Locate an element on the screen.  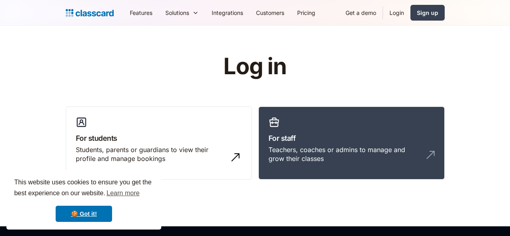
span: This website uses cookies to ensure you get the best experience on our website. is located at coordinates (84, 188).